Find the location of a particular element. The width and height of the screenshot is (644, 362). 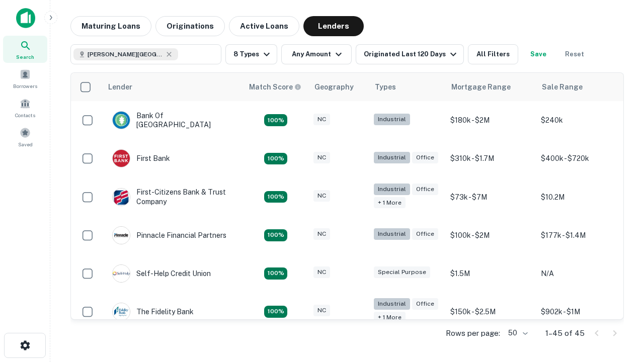

td: $177k - $1.4M is located at coordinates (581, 235).